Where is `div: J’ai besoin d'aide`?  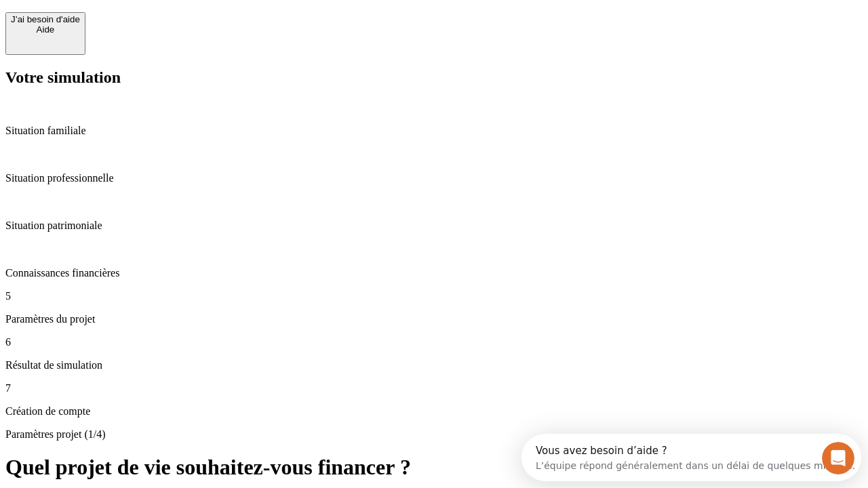 div: J’ai besoin d'aide is located at coordinates (45, 19).